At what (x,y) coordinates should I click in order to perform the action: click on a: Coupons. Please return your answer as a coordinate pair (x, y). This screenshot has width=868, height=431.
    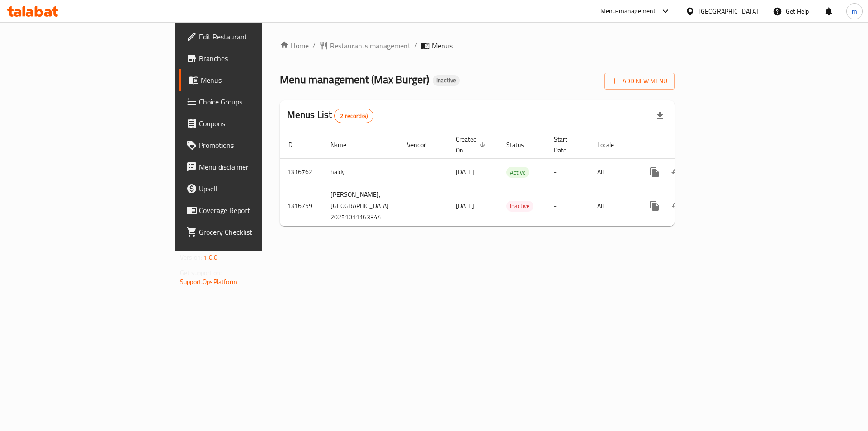
    Looking at the image, I should click on (250, 123).